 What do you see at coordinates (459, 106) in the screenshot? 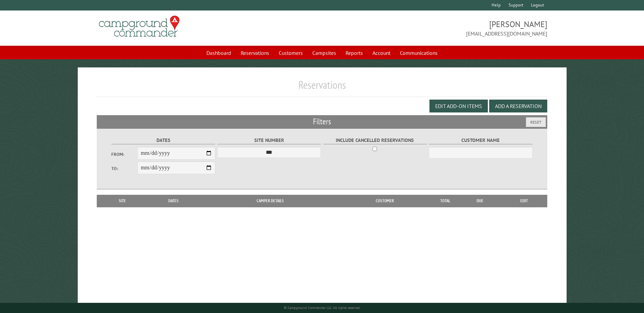
I see `button: Edit Add-on Items` at bounding box center [459, 106].